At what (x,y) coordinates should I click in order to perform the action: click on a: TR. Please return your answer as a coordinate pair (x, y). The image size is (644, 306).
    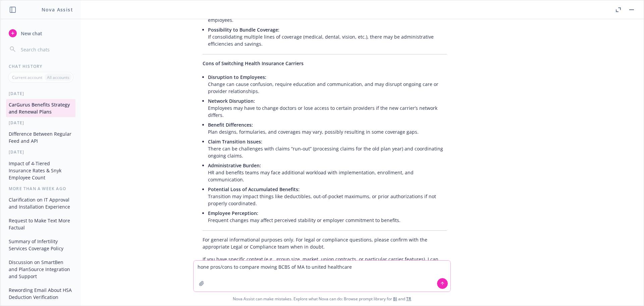
    Looking at the image, I should click on (408, 298).